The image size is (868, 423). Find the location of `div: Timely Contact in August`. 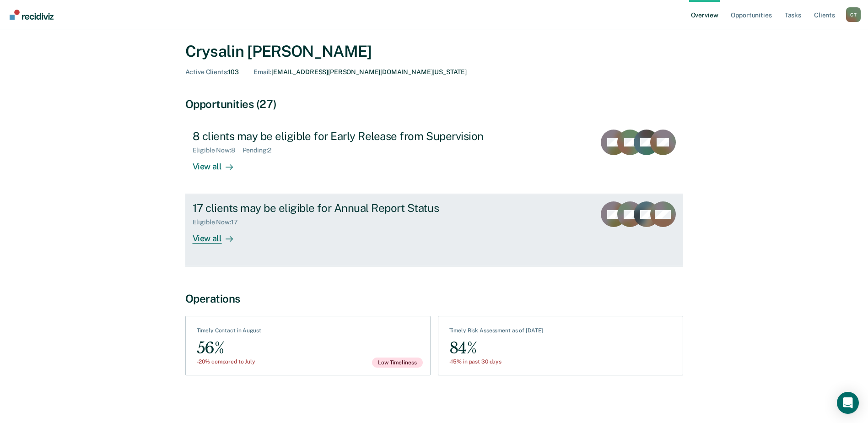

div: Timely Contact in August is located at coordinates (229, 332).